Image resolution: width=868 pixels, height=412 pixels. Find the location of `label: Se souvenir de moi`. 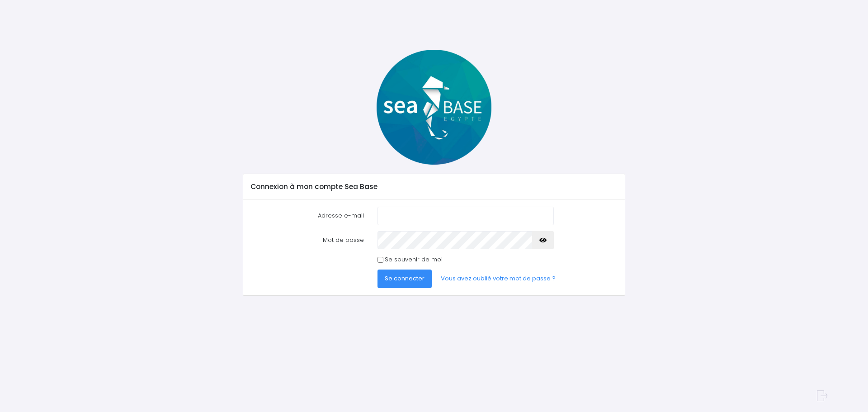

label: Se souvenir de moi is located at coordinates (414, 260).